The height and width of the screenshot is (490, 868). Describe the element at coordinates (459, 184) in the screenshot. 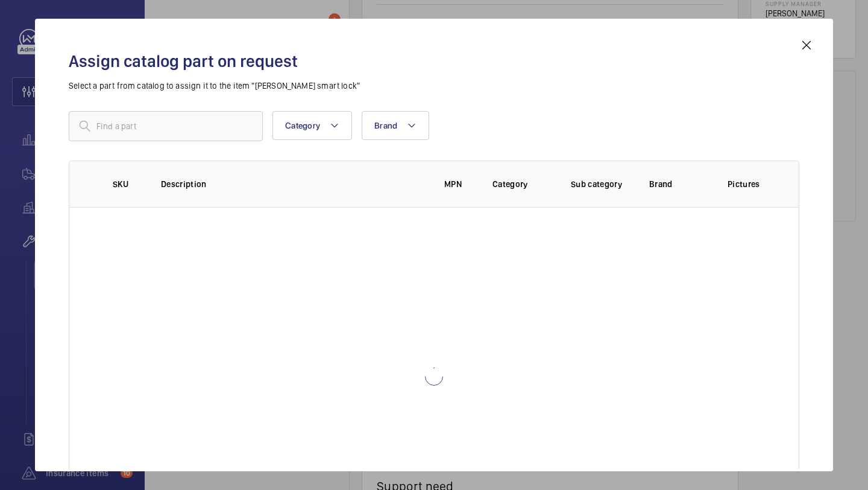

I see `p: MPN` at that location.